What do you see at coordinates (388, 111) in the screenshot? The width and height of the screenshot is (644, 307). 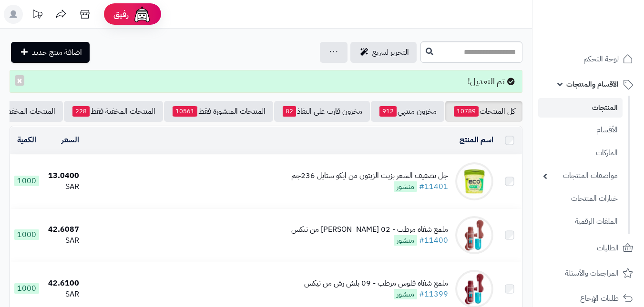 I see `span: 912` at bounding box center [388, 111].